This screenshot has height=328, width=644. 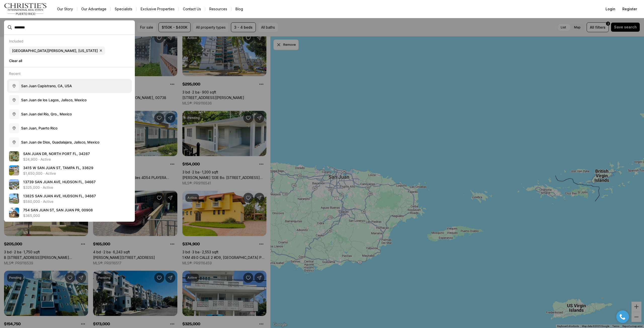 I want to click on p: Included, so click(x=16, y=41).